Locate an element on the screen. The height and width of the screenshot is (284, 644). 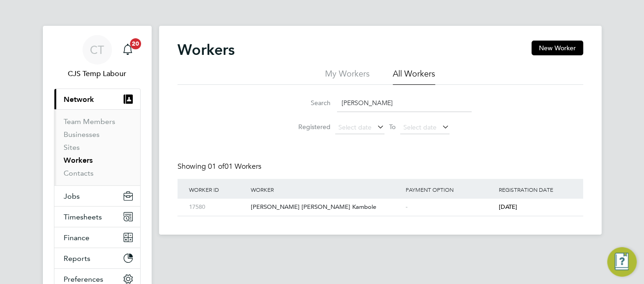
button: Finance is located at coordinates (97, 237).